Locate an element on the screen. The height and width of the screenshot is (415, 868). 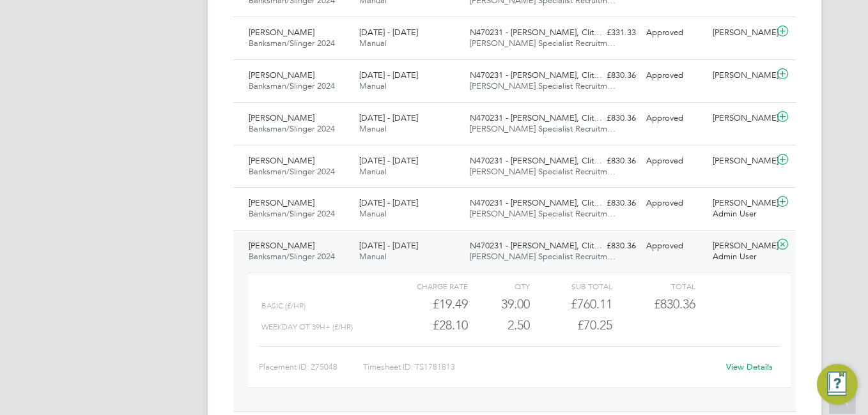
div: Charge rate is located at coordinates (427, 286).